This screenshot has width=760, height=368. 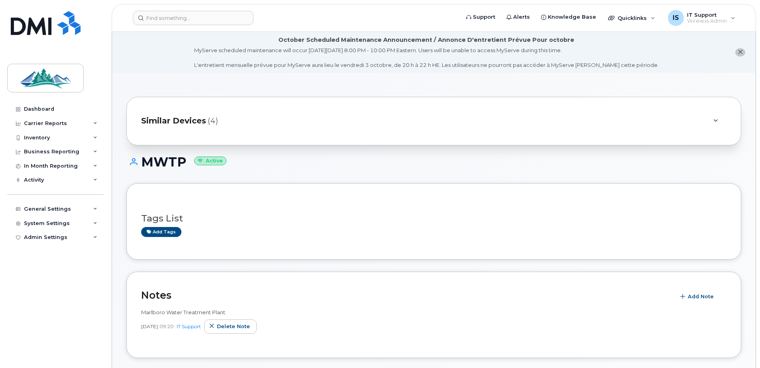 What do you see at coordinates (183, 312) in the screenshot?
I see `span: Marlboro Water Treatment Plant` at bounding box center [183, 312].